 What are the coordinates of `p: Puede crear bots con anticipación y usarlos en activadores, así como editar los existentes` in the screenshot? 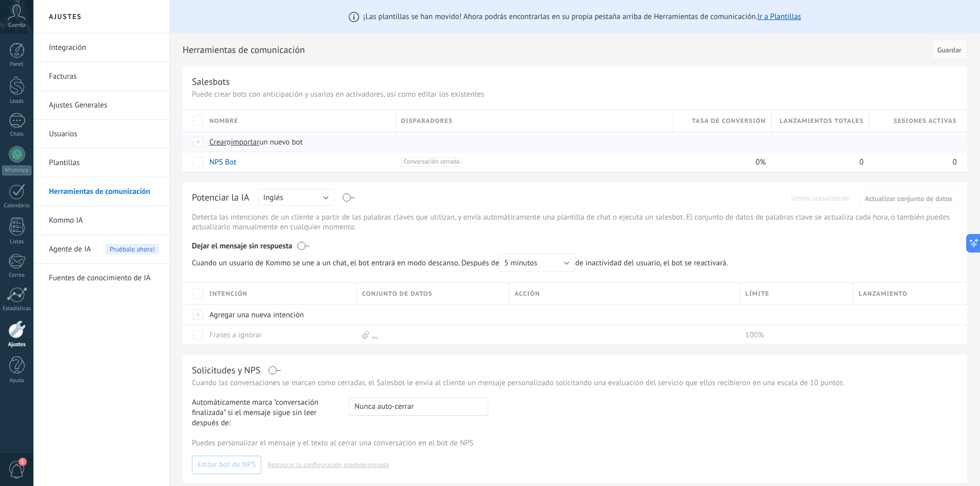 It's located at (575, 94).